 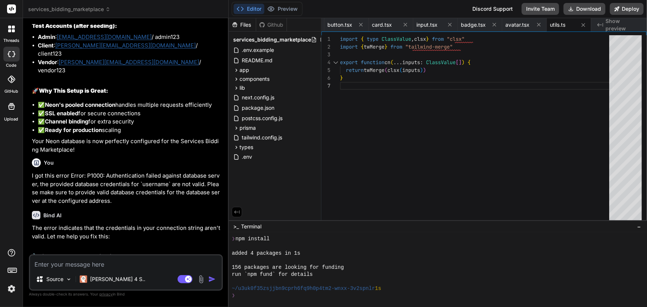 What do you see at coordinates (106, 294) in the screenshot?
I see `span: privacy` at bounding box center [106, 294].